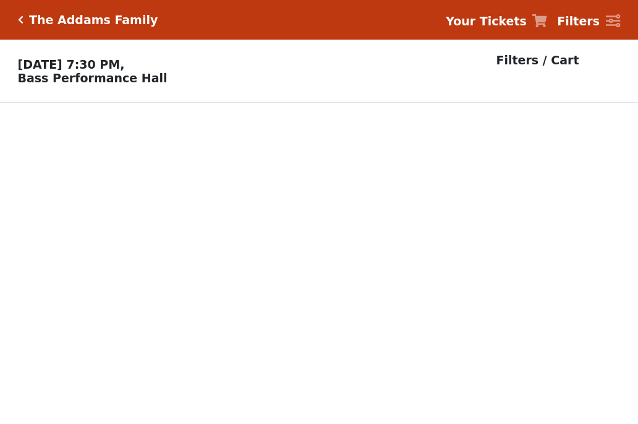  I want to click on a: Filters, so click(589, 21).